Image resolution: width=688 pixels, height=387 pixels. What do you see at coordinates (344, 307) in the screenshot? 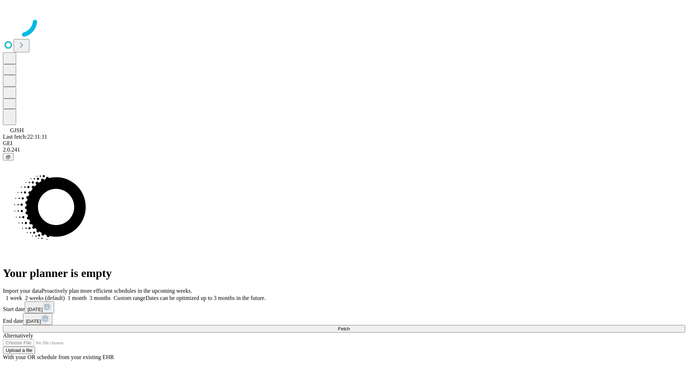
I see `div: Start date` at bounding box center [344, 307].